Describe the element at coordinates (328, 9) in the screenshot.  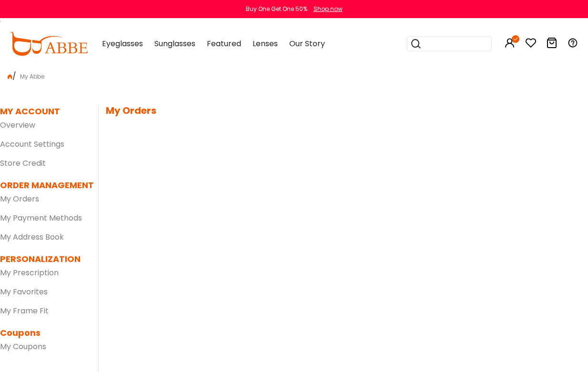
I see `div: Shop now` at that location.